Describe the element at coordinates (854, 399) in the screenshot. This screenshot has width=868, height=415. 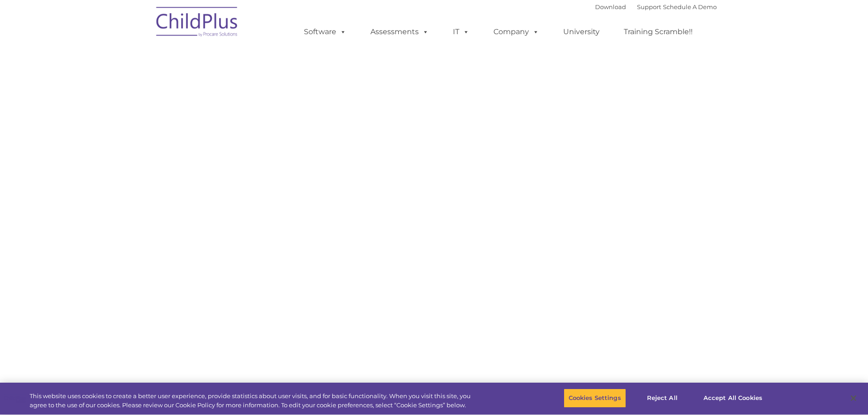
I see `button: Close` at that location.